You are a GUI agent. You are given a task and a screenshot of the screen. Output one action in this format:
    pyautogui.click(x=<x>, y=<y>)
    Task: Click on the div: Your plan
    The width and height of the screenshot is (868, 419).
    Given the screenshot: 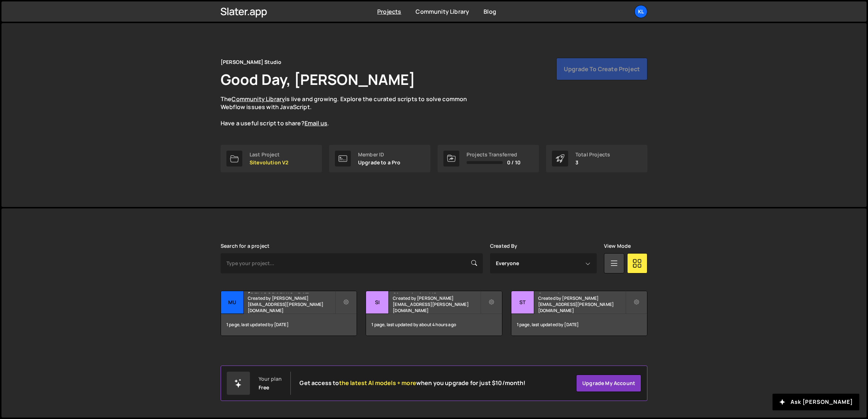 What is the action you would take?
    pyautogui.click(x=270, y=380)
    